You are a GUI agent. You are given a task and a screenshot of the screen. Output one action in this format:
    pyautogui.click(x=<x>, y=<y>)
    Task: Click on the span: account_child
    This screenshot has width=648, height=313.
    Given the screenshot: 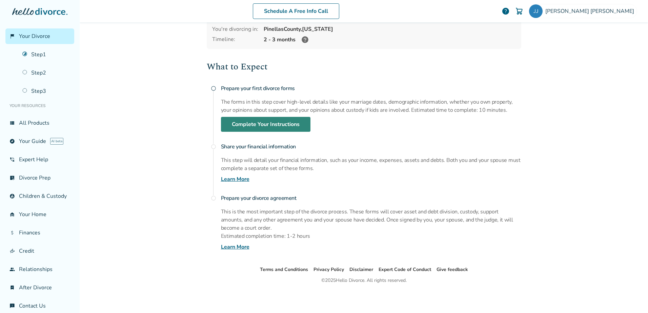 What is the action you would take?
    pyautogui.click(x=12, y=196)
    